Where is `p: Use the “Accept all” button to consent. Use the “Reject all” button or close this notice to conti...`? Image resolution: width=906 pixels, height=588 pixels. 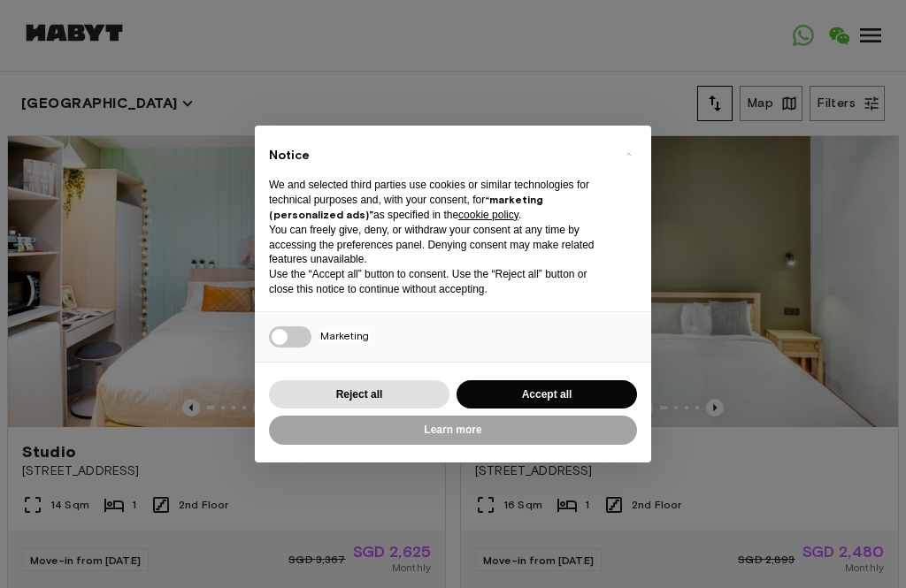 p: Use the “Accept all” button to consent. Use the “Reject all” button or close this notice to conti... is located at coordinates (439, 282).